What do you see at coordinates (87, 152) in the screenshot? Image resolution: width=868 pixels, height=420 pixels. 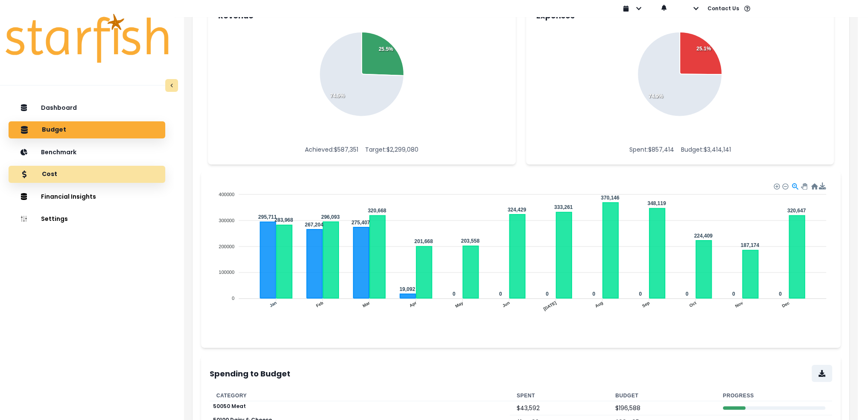 I see `button: Benchmark` at bounding box center [87, 152].